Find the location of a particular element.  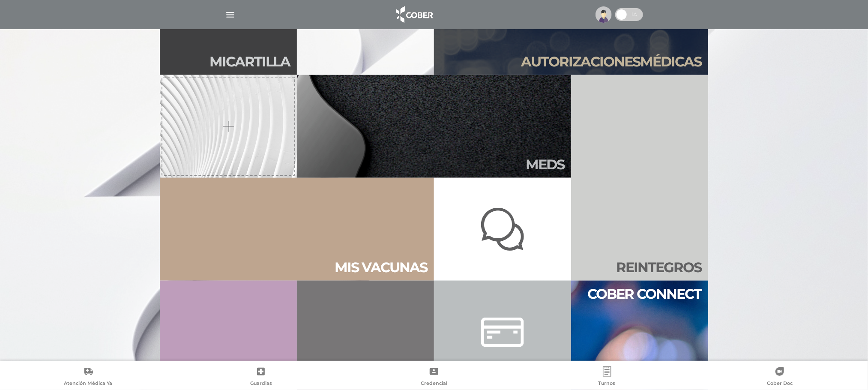

img: Cober_menu-lines-white.svg is located at coordinates (230, 15).